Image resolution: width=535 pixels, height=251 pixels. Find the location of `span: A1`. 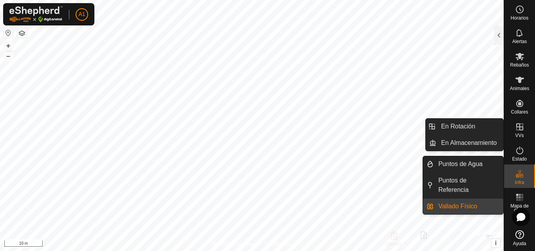

span: A1 is located at coordinates (81, 14).